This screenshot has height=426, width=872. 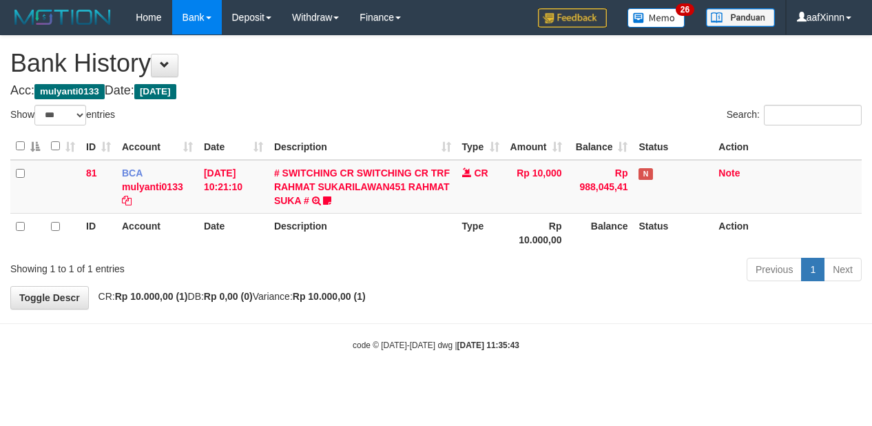 What do you see at coordinates (63, 17) in the screenshot?
I see `img: MOTION_logo.png` at bounding box center [63, 17].